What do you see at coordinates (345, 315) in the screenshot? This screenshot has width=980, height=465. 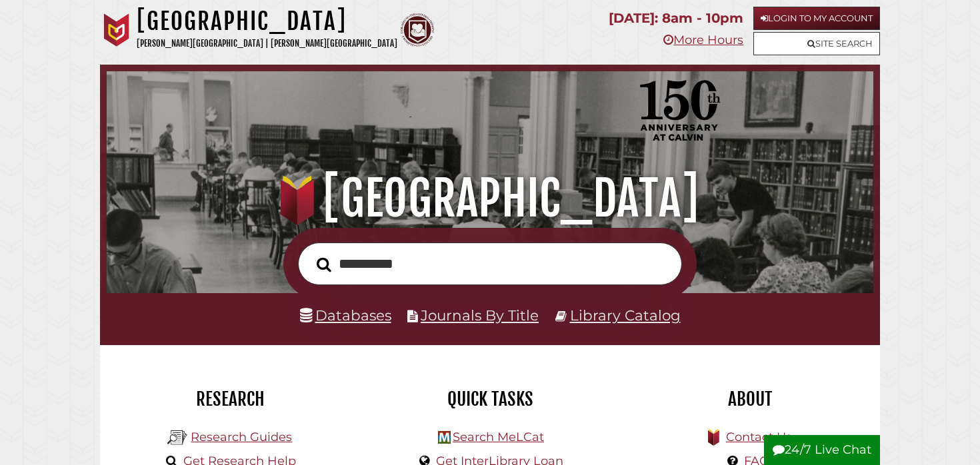 I see `a: Databases` at bounding box center [345, 315].